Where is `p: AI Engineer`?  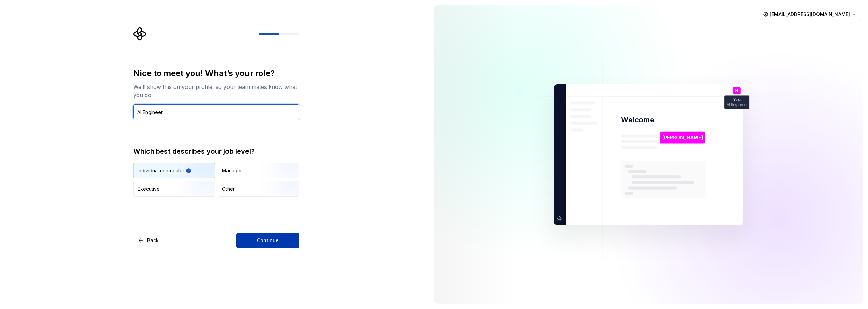 p: AI Engineer is located at coordinates (737, 105).